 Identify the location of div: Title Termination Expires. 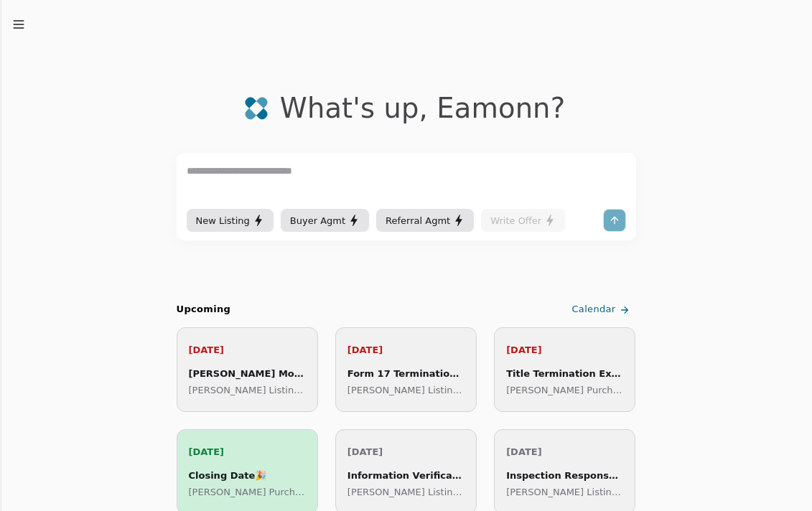
(565, 373).